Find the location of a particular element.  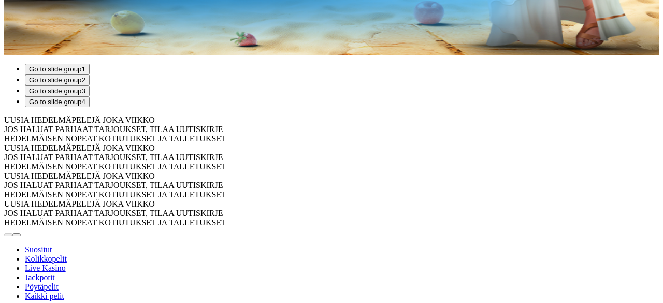

button: next slide is located at coordinates (17, 235).